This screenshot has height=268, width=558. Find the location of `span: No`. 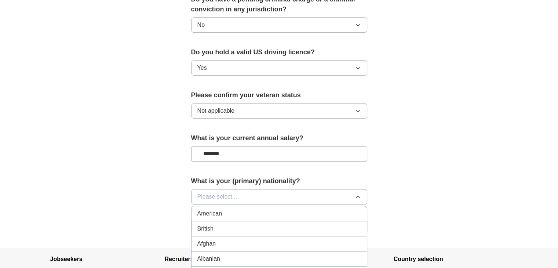

span: No is located at coordinates (201, 25).